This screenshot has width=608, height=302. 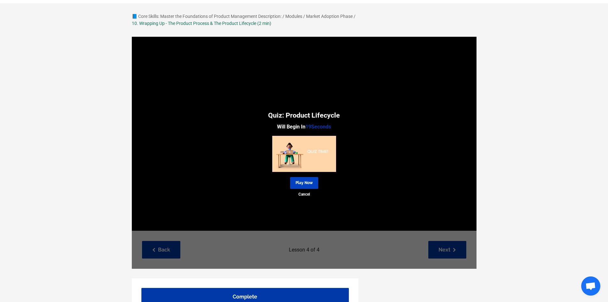 I want to click on div: 10. Wrapping Up - The Product Process & The Product Lifecycle (2 min), so click(x=201, y=23).